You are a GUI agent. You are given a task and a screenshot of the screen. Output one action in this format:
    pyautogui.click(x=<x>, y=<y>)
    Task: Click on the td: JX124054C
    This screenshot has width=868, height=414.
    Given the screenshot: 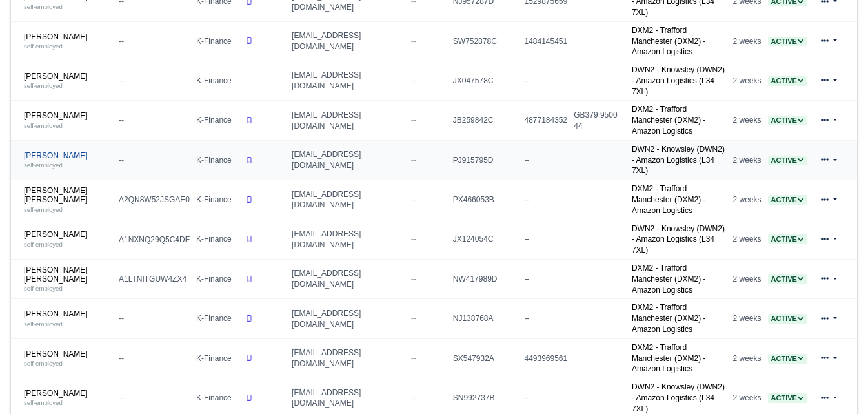 What is the action you would take?
    pyautogui.click(x=485, y=239)
    